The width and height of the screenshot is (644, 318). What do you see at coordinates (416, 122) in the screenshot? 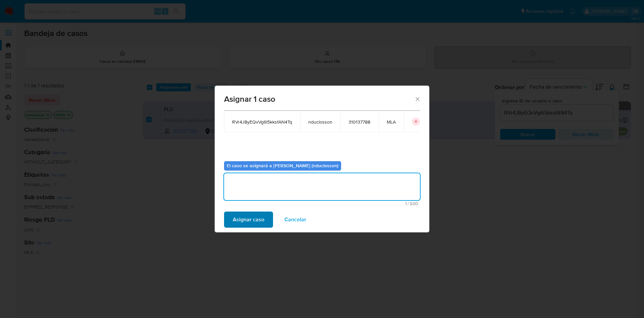
I see `button: icon-button` at bounding box center [416, 122].